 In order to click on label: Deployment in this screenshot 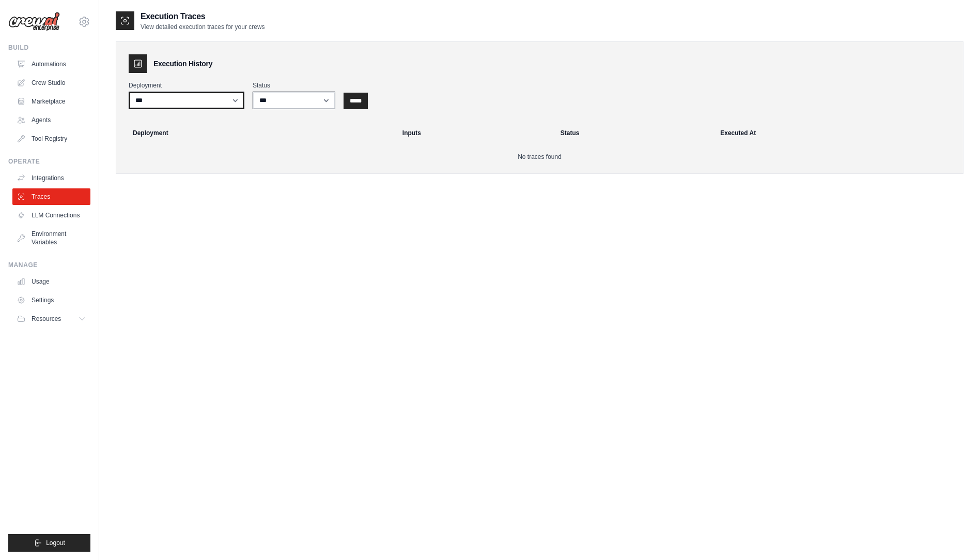, I will do `click(187, 85)`.